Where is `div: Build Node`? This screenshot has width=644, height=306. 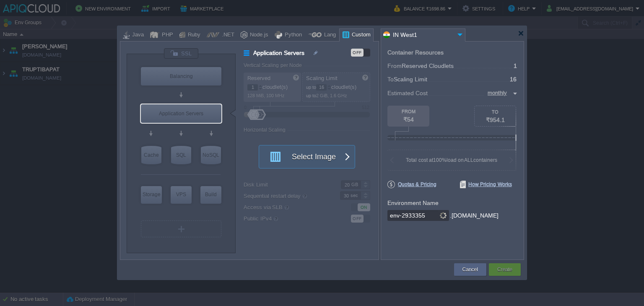
div: Build Node is located at coordinates (211, 195).